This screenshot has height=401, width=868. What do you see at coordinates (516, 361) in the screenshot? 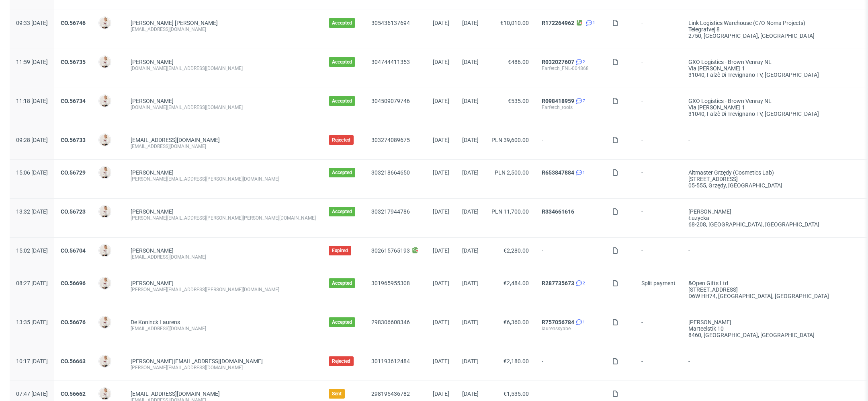
I see `span: €2,180.00` at bounding box center [516, 361].